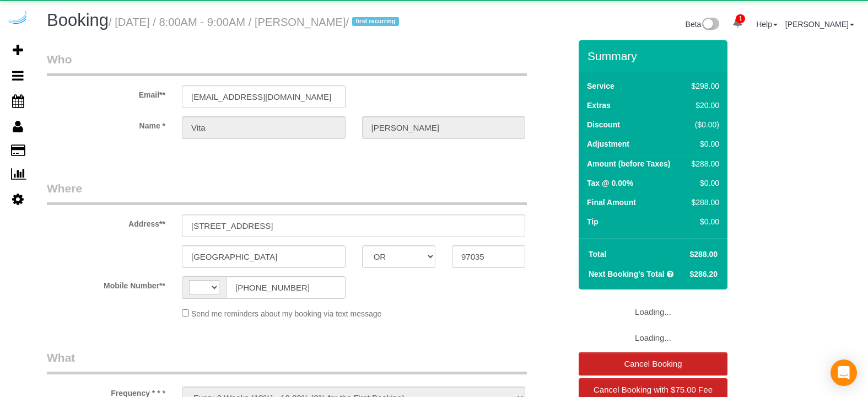 This screenshot has width=868, height=397. I want to click on label: Amount (before Taxes), so click(628, 164).